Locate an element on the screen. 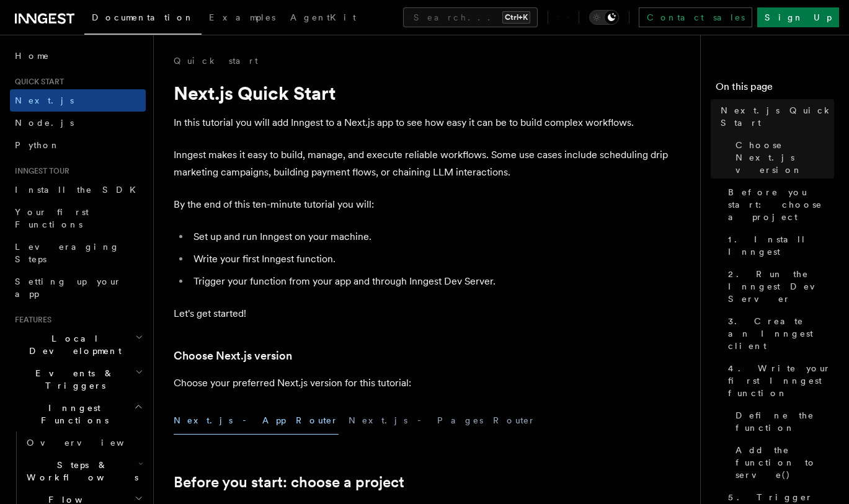 The image size is (849, 504). a: AgentKit is located at coordinates (323, 19).